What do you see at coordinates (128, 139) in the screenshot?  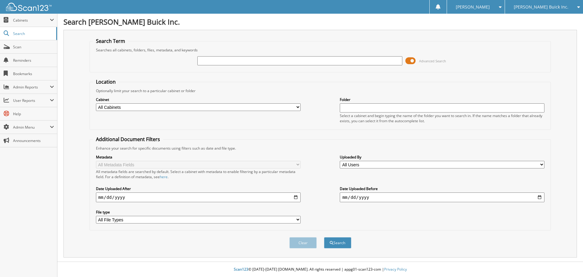 I see `legend: Additional Document Filters` at bounding box center [128, 139].